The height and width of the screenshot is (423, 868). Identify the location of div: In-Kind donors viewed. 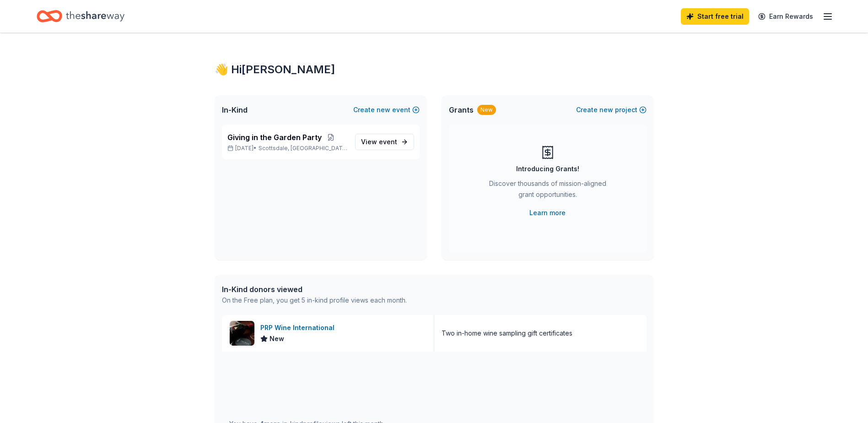
(314, 289).